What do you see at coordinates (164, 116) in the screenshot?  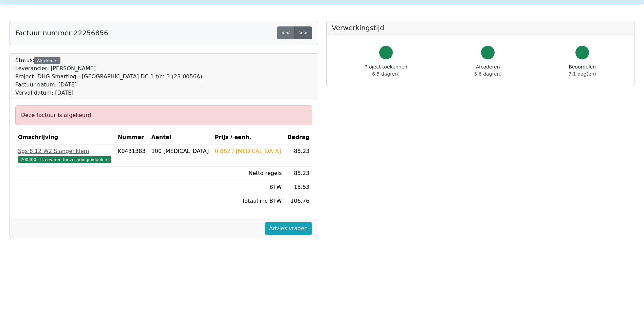 I see `div: Deze factuur is afgekeurd.` at bounding box center [164, 116].